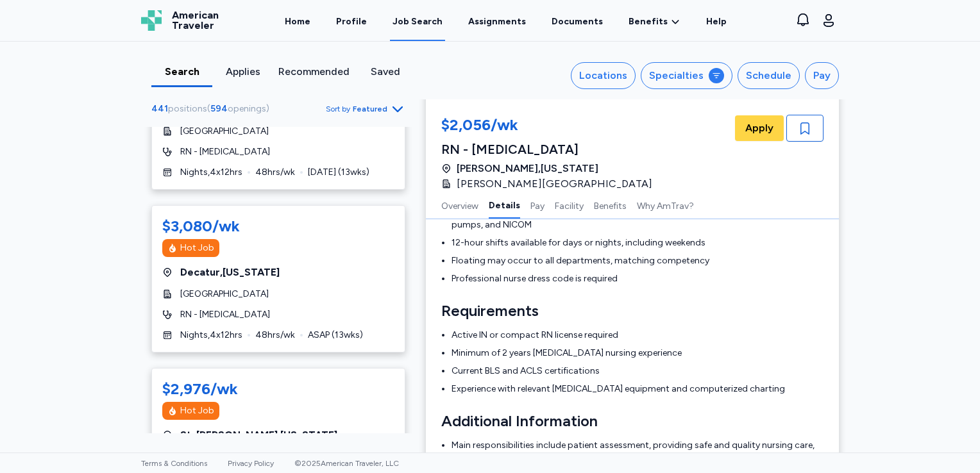  Describe the element at coordinates (151, 21) in the screenshot. I see `img: Logo` at that location.